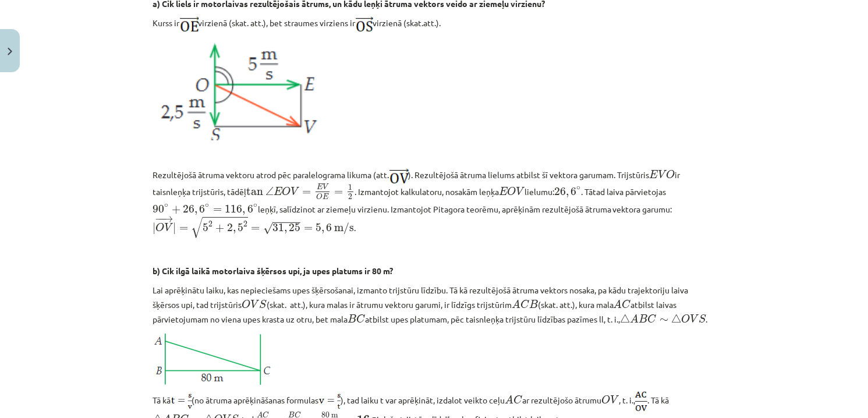 The width and height of the screenshot is (868, 418). Describe the element at coordinates (273, 271) in the screenshot. I see `b: b) Cik ilgā laikā motorlaiva šķērsos upi, ja upes platums ir 80 m?` at that location.